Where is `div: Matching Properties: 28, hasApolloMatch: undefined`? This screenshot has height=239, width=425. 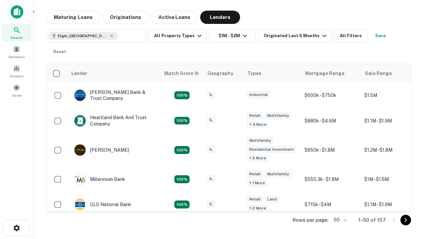 div: Matching Properties: 28, hasApolloMatch: undefined is located at coordinates (182, 95).